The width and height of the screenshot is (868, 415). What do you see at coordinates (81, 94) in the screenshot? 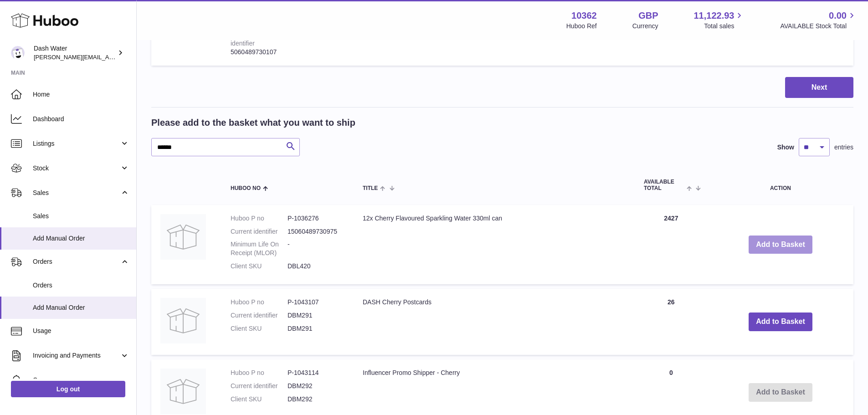
I see `span: Home` at bounding box center [81, 94].